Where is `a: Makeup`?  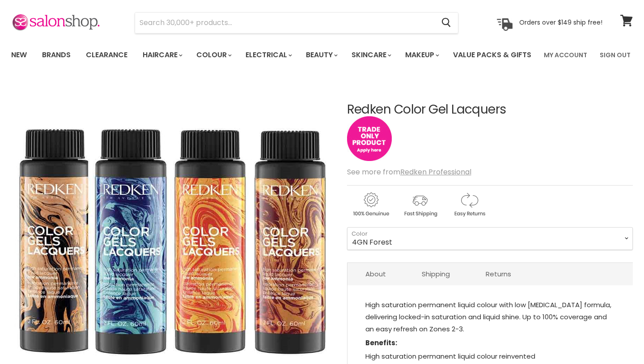
a: Makeup is located at coordinates (421, 55).